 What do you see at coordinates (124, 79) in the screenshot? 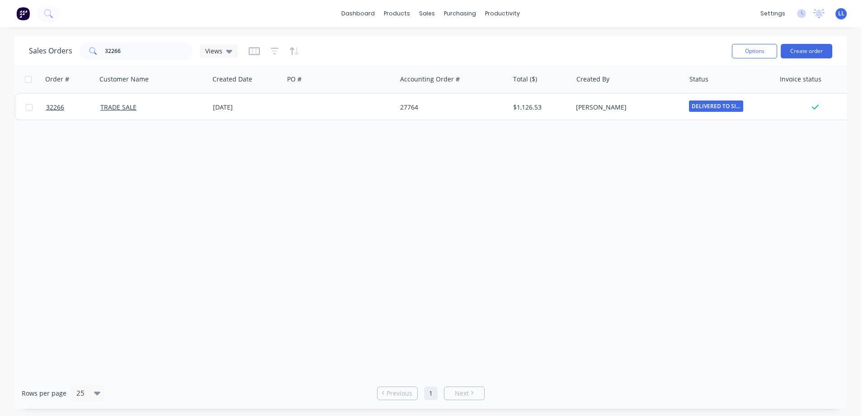
I see `div: Customer Name` at bounding box center [124, 79].